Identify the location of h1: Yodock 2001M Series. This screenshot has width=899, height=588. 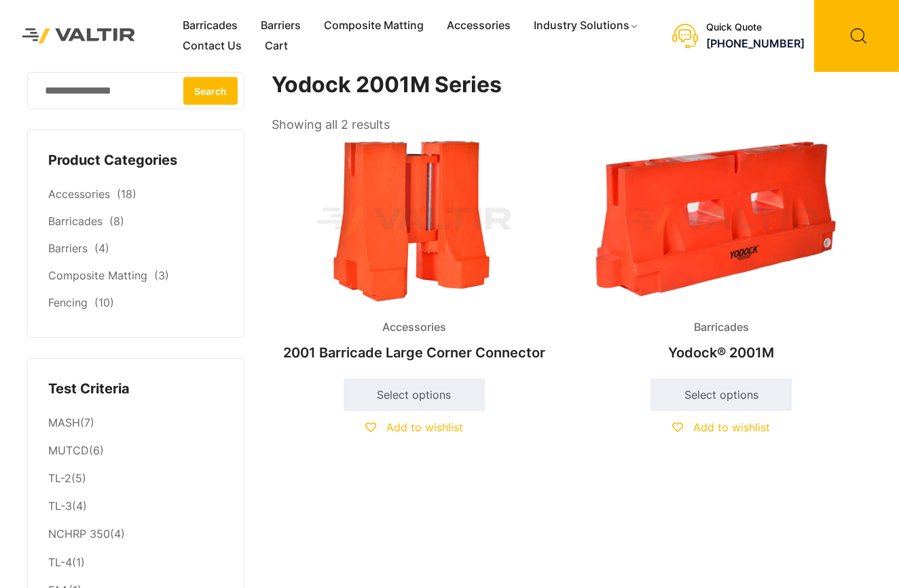
(568, 85).